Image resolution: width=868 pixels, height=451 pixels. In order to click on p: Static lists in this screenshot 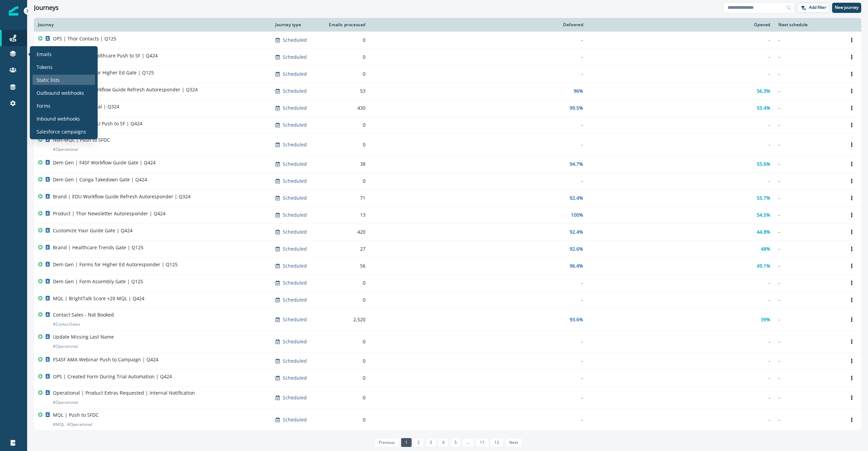, I will do `click(48, 79)`.